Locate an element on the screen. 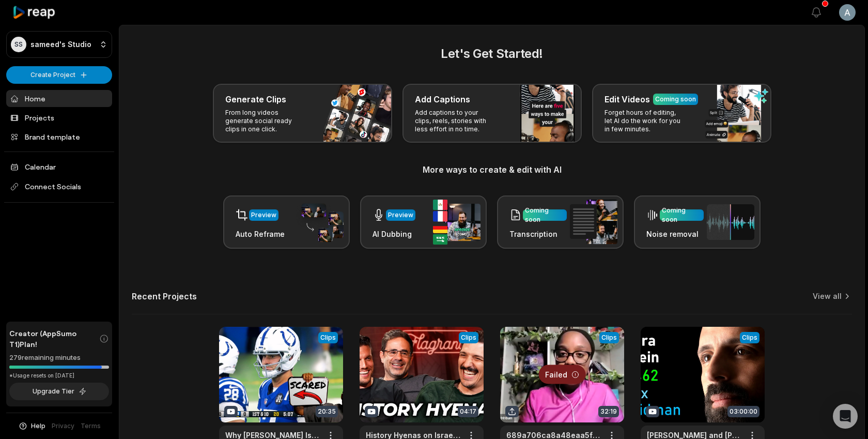 This screenshot has width=868, height=439. h3: Edit Videos is located at coordinates (627, 99).